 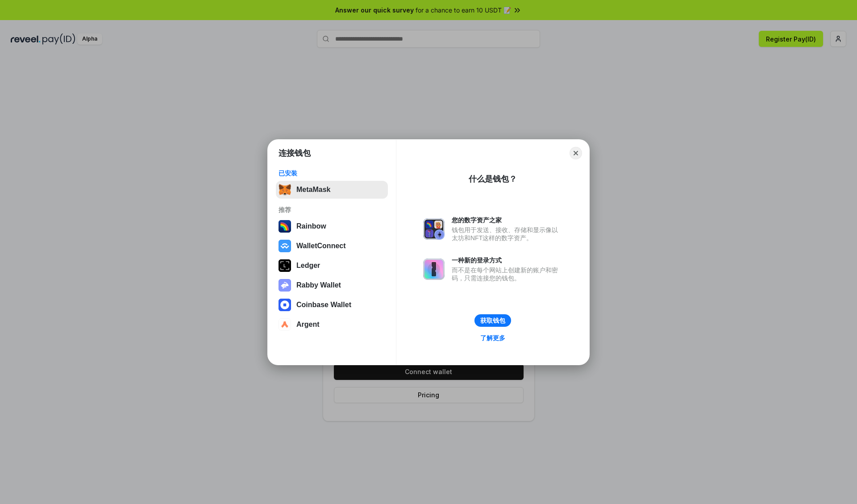 I want to click on div: 钱包用于发送、接收、存储和显示像以太坊和NFT这样的数字资产。, so click(x=507, y=234).